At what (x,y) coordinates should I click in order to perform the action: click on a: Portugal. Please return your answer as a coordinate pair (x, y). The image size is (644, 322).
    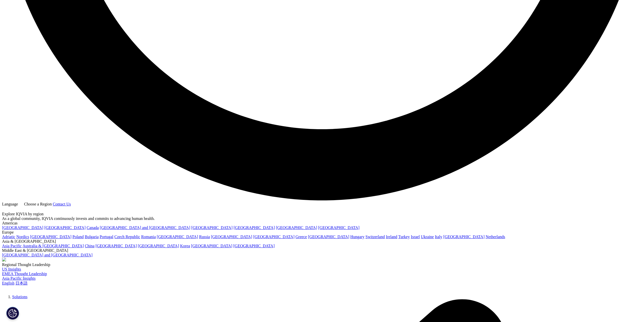
    Looking at the image, I should click on (107, 236).